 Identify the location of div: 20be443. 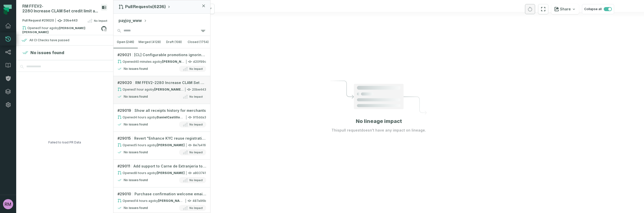
(162, 89).